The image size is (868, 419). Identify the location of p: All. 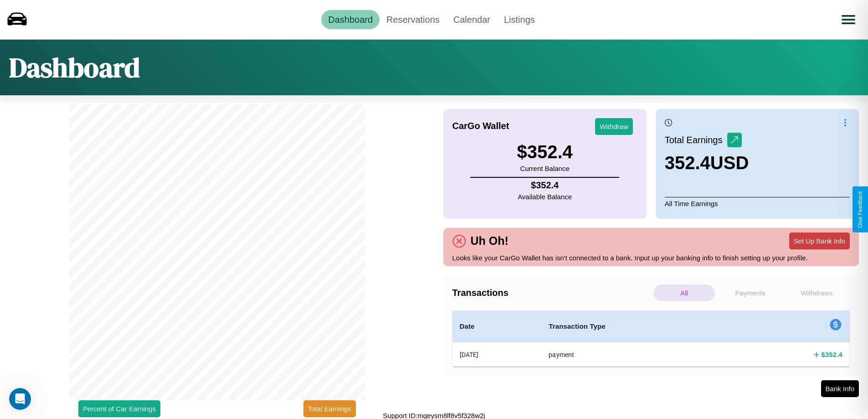
(684, 293).